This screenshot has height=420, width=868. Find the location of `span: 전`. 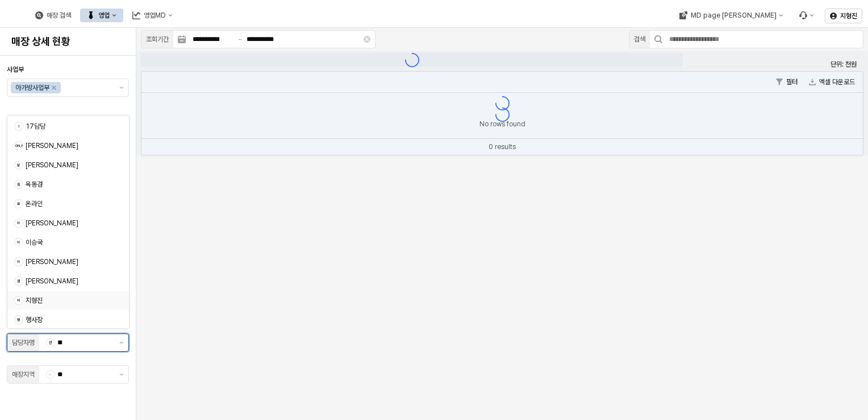

span: 전 is located at coordinates (51, 343).